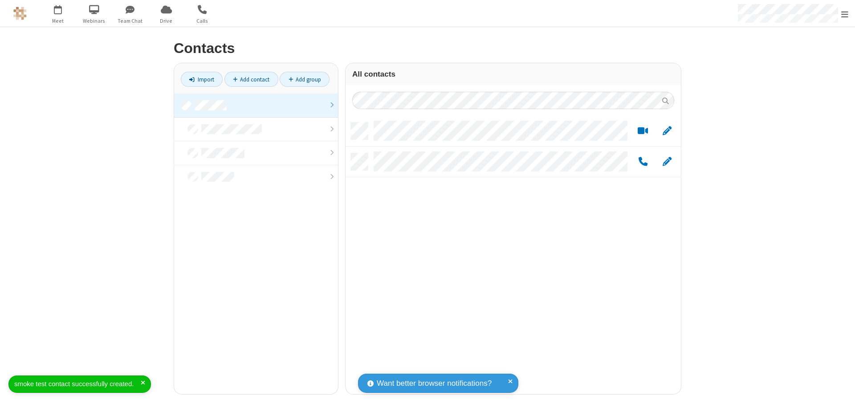 The height and width of the screenshot is (408, 855). Describe the element at coordinates (58, 21) in the screenshot. I see `span: Meet` at that location.